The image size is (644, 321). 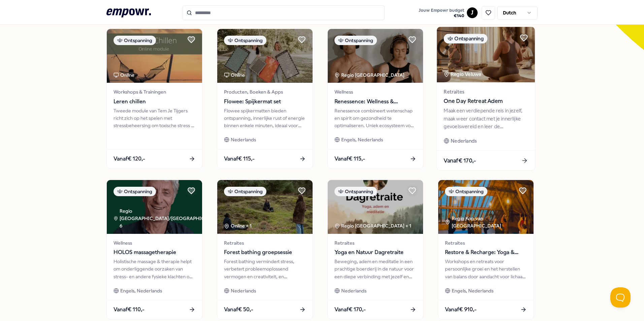 I want to click on span: Workshops & Trainingen, so click(x=155, y=92).